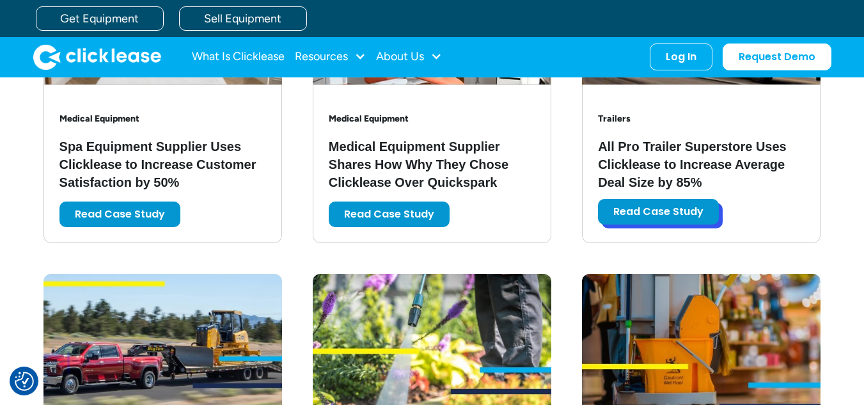 This screenshot has height=405, width=864. I want to click on a: Get Equipment, so click(100, 19).